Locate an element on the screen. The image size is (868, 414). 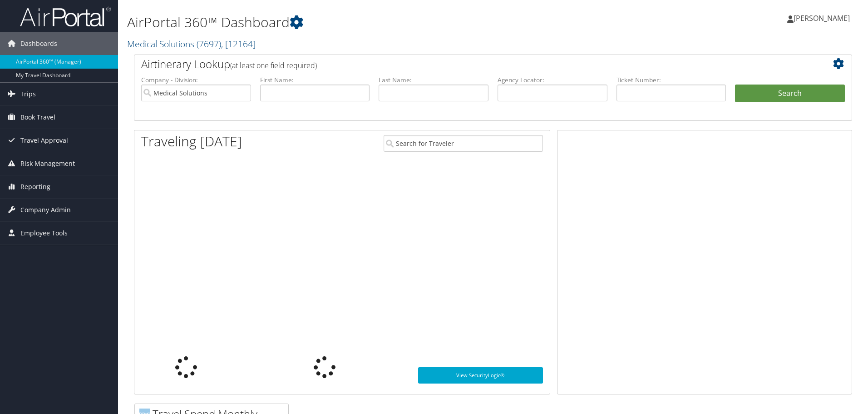
a: Medical Solutions is located at coordinates (191, 44).